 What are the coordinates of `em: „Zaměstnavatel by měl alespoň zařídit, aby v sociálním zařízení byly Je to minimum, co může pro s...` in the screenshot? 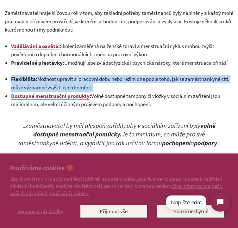 It's located at (119, 134).